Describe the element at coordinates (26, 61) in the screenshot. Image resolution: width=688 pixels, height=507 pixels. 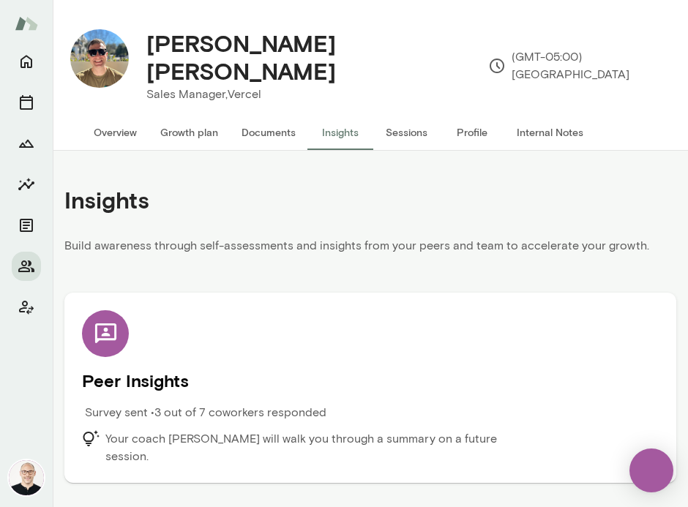
I see `button: Home` at that location.